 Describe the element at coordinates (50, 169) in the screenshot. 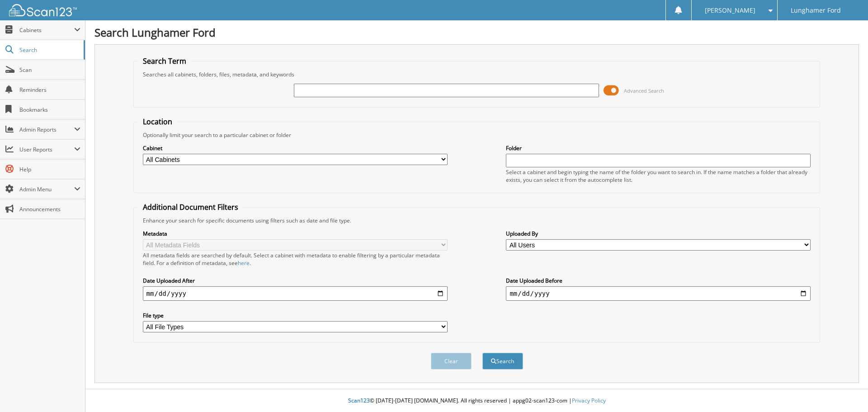

I see `span: Help` at that location.